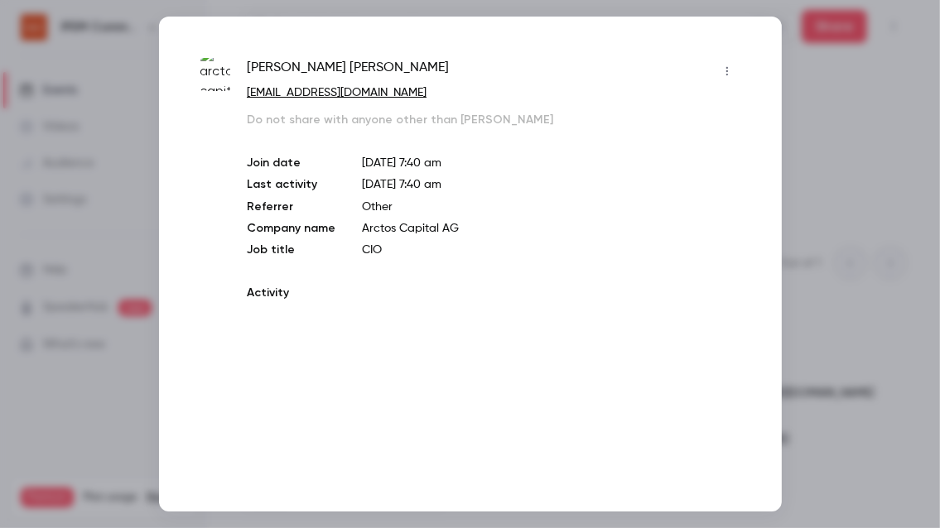  I want to click on p: Other, so click(551, 207).